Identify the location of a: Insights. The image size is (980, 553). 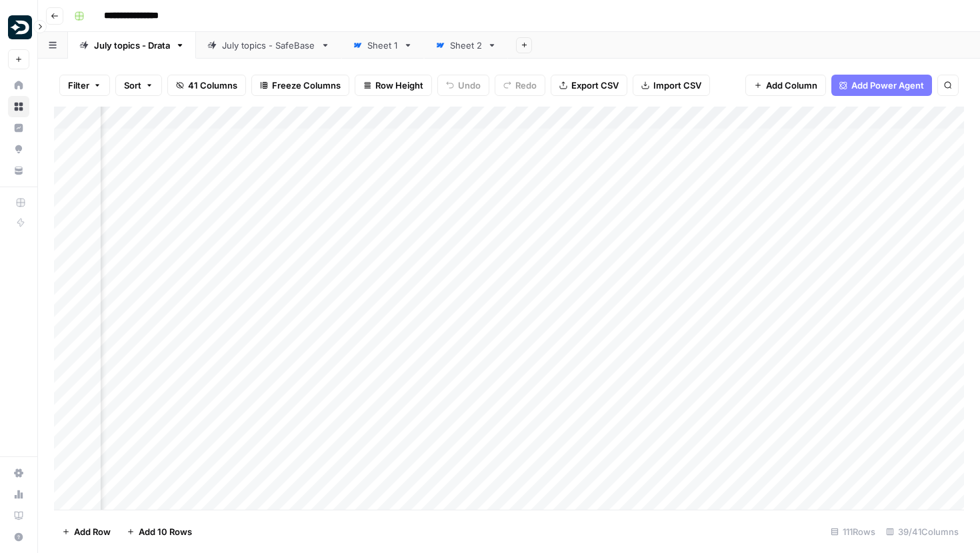
(19, 128).